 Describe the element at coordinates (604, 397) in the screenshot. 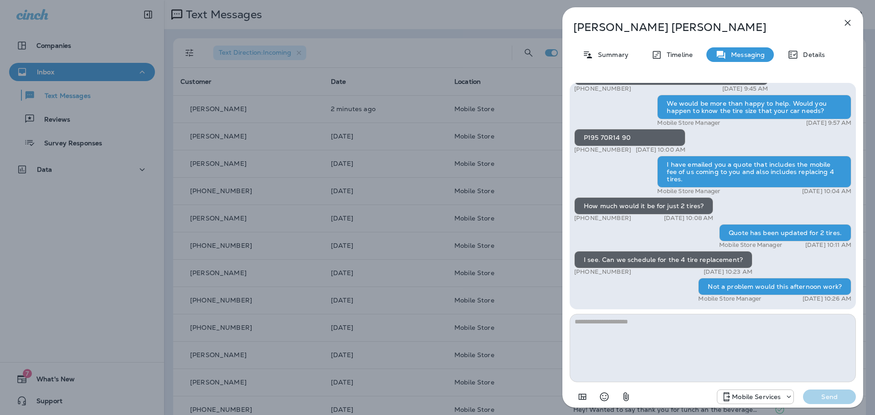

I see `button: Select an emoji` at that location.